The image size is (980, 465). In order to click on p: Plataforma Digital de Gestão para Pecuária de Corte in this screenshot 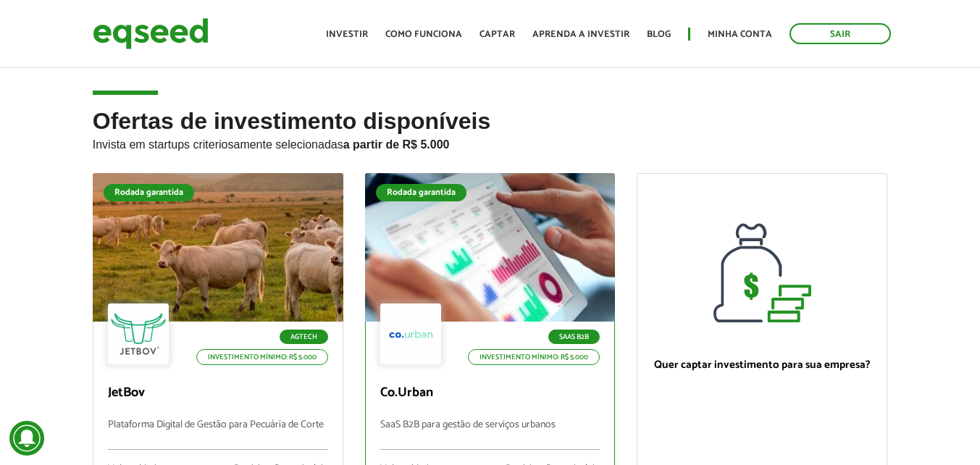, I will do `click(218, 434)`.